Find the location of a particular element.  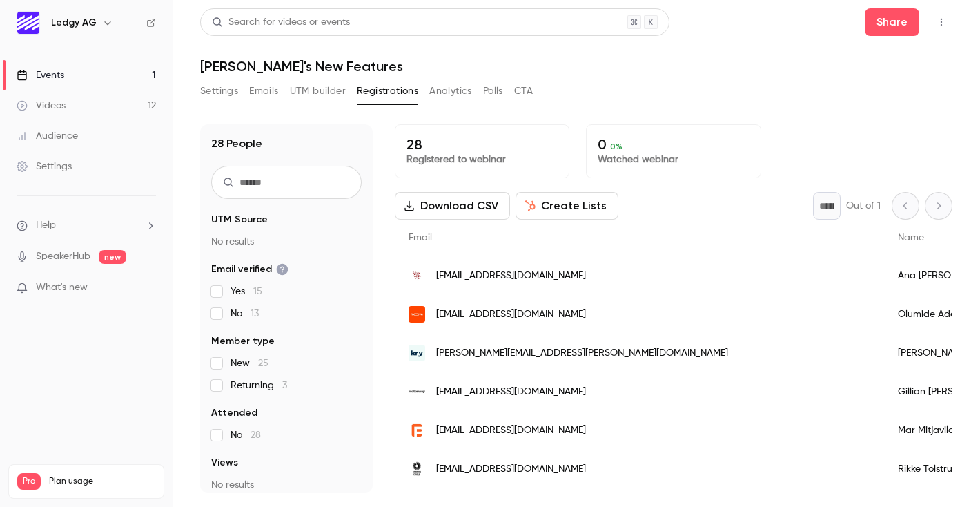

span: Yes is located at coordinates (246, 291).